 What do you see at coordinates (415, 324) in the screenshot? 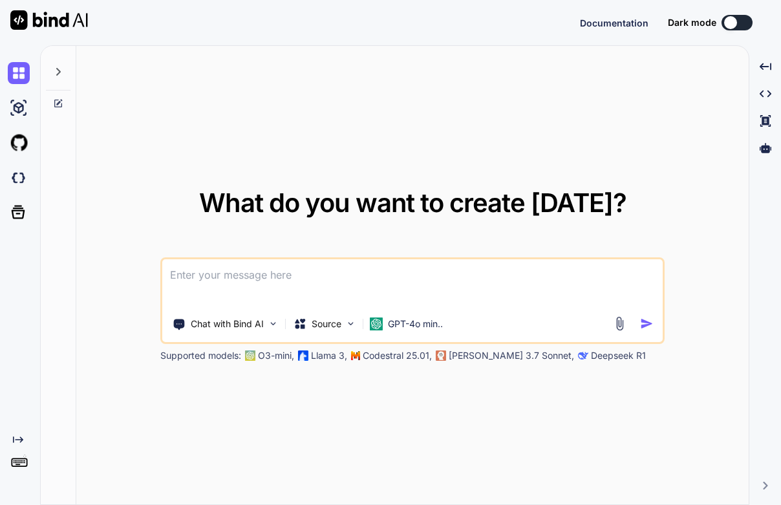
I see `p: GPT-4o min..` at bounding box center [415, 324].